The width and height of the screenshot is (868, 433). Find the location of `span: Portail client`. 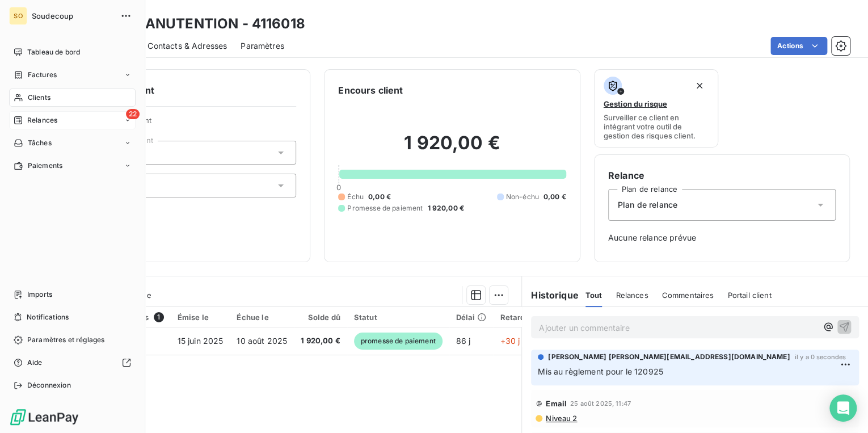

span: Portail client is located at coordinates (749, 295).